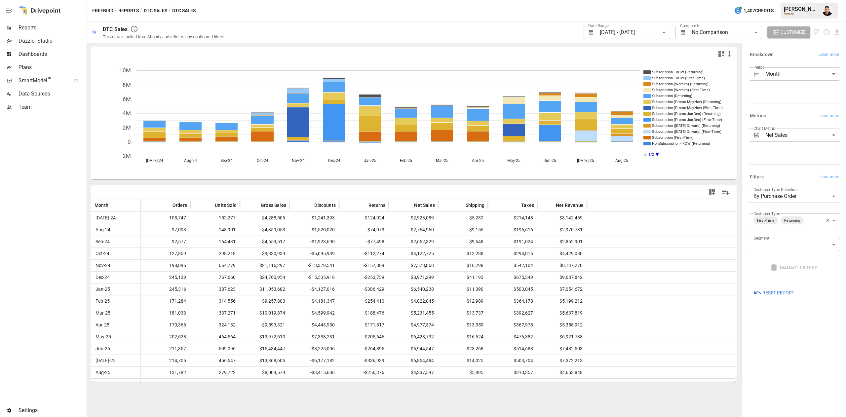 The image size is (846, 417). I want to click on div: Net Sales, so click(803, 135).